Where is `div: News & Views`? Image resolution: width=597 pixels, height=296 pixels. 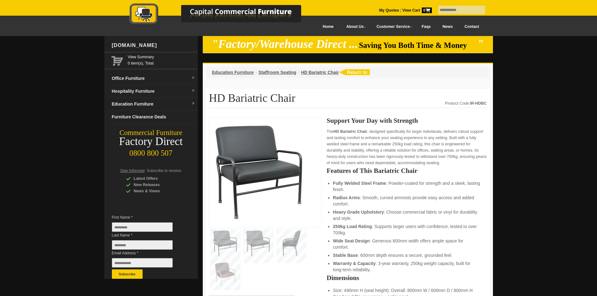 div: News & Views is located at coordinates (156, 191).